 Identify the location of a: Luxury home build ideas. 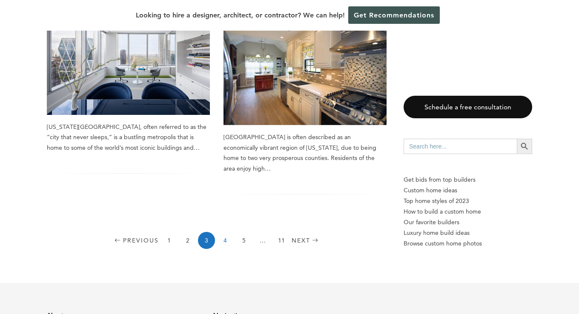
(468, 233).